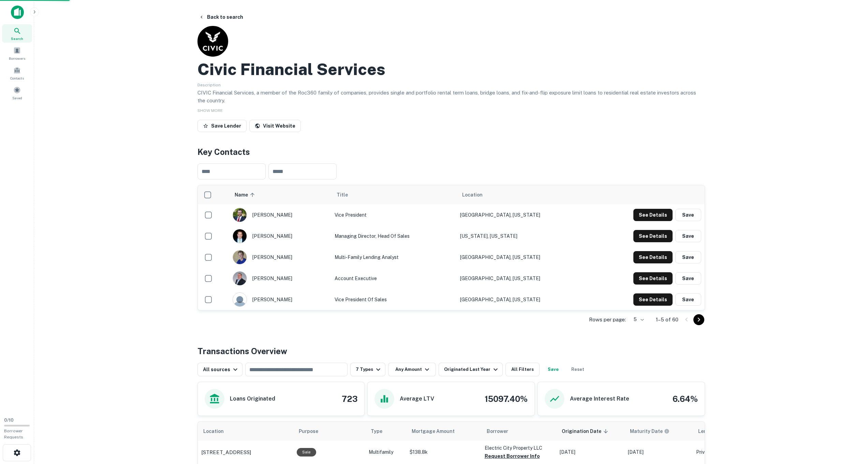 Image resolution: width=868 pixels, height=464 pixels. What do you see at coordinates (350, 399) in the screenshot?
I see `h4: 723` at bounding box center [350, 399].